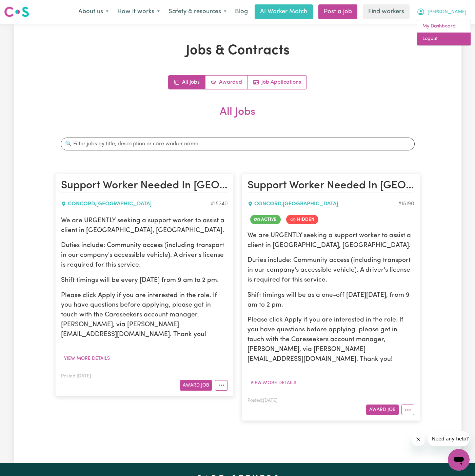 This screenshot has width=475, height=476. Describe the element at coordinates (442, 12) in the screenshot. I see `button: My Account` at that location.